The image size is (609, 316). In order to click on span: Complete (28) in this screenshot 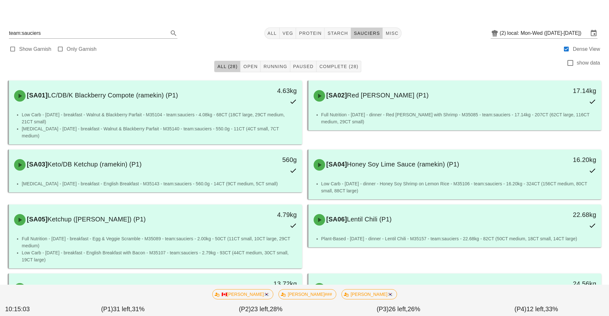, I will do `click(338, 66)`.